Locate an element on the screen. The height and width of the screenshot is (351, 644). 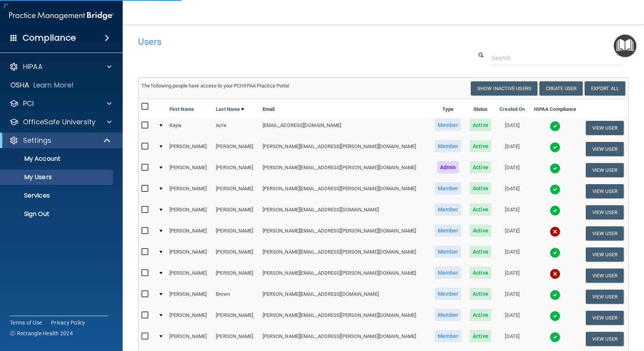
h4: Users is located at coordinates (279, 42).